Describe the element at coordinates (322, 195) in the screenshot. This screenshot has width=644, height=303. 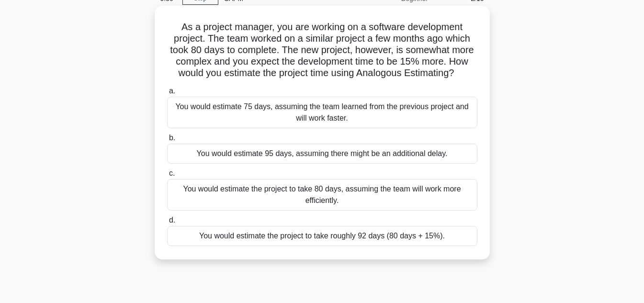
I see `div: You would estimate the project to take 80 days, assuming the team will work more efficiently.` at that location.